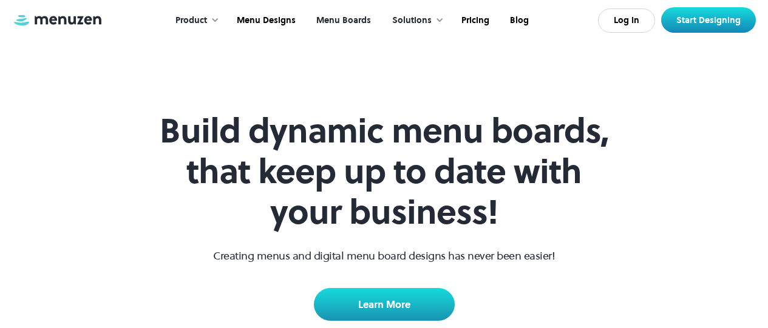 Image resolution: width=768 pixels, height=328 pixels. What do you see at coordinates (384, 305) in the screenshot?
I see `a: Learn More` at bounding box center [384, 305].